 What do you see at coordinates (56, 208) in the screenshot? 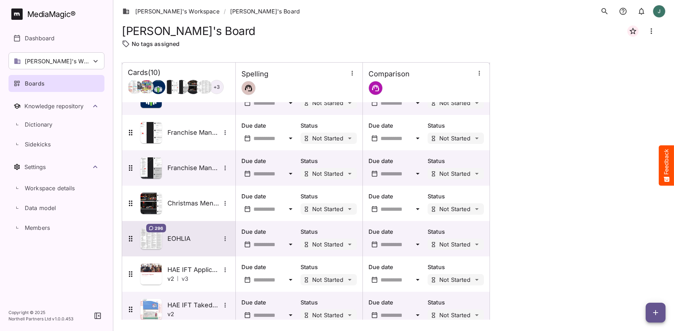
I see `a: Data model` at bounding box center [56, 208].